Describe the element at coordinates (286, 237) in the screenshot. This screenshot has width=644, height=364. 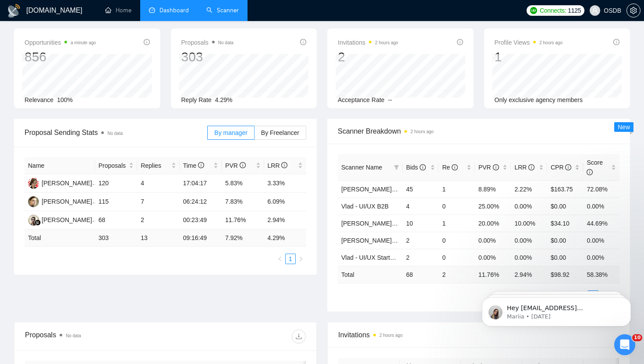
I see `td: 4.29 %` at that location.